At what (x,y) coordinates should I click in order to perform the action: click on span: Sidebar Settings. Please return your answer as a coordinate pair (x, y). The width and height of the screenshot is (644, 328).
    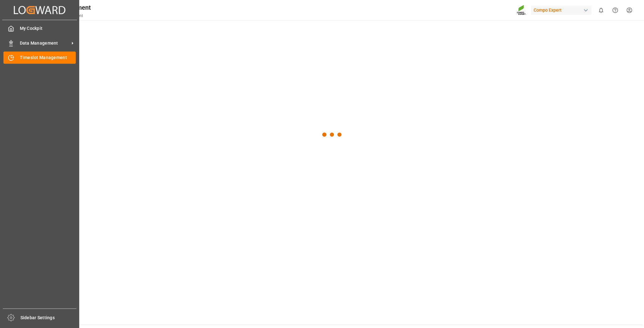
    Looking at the image, I should click on (49, 318).